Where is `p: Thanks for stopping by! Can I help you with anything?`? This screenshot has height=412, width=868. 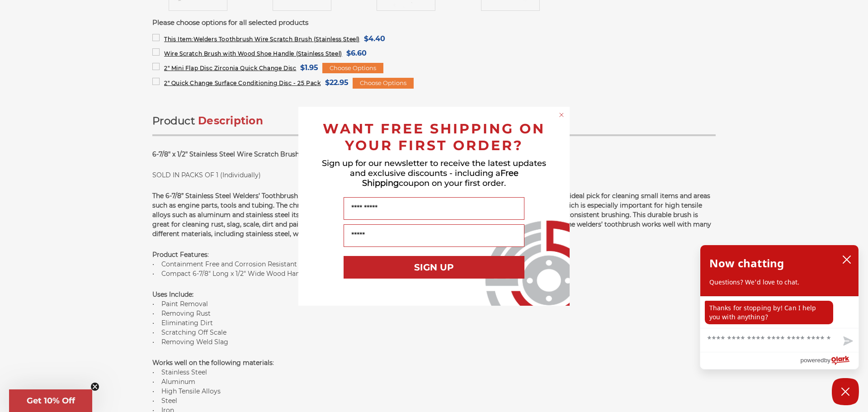
p: Thanks for stopping by! Can I help you with anything? is located at coordinates (768, 312).